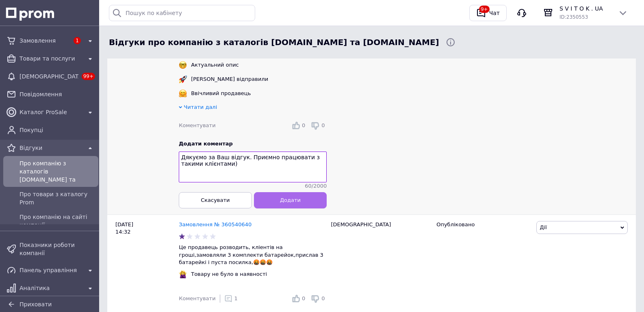 The height and width of the screenshot is (312, 644). I want to click on span: Панель управління, so click(51, 270).